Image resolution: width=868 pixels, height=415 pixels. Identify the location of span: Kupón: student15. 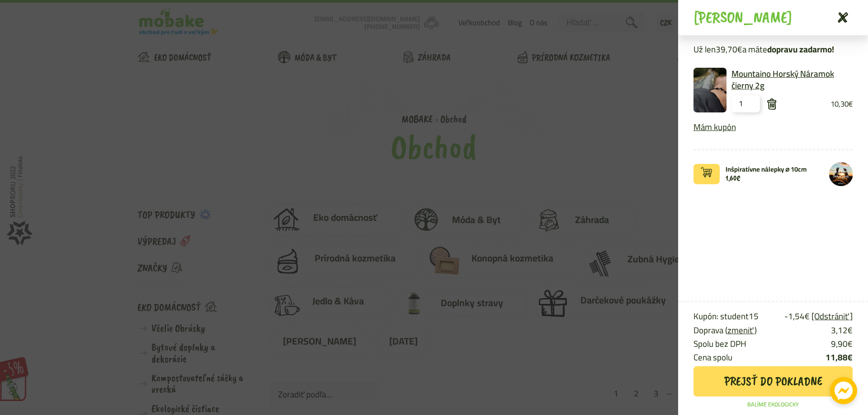
(726, 316).